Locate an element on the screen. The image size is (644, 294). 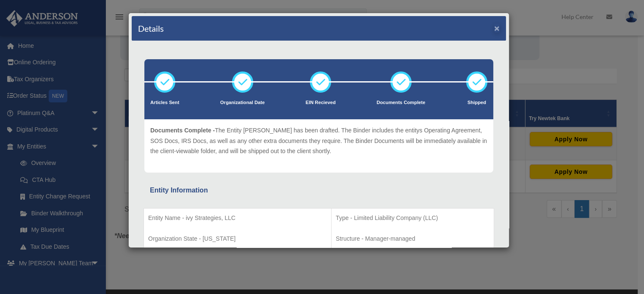
p: Organizational Date is located at coordinates (242, 103).